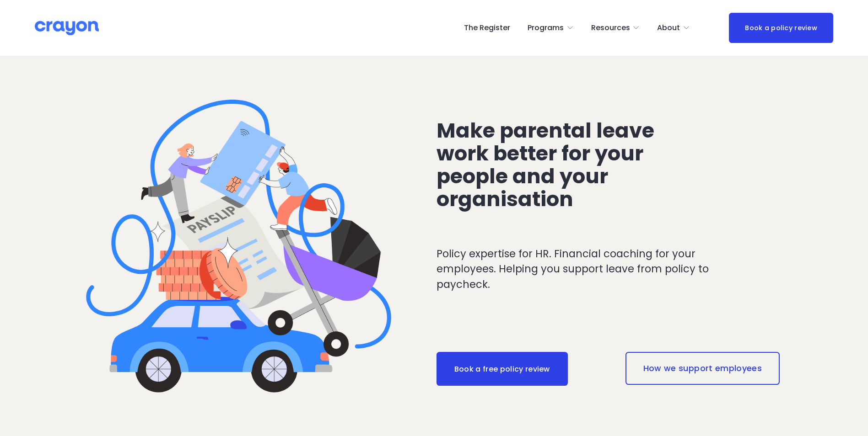 This screenshot has width=868, height=436. What do you see at coordinates (702, 369) in the screenshot?
I see `a: How we support employees` at bounding box center [702, 369].